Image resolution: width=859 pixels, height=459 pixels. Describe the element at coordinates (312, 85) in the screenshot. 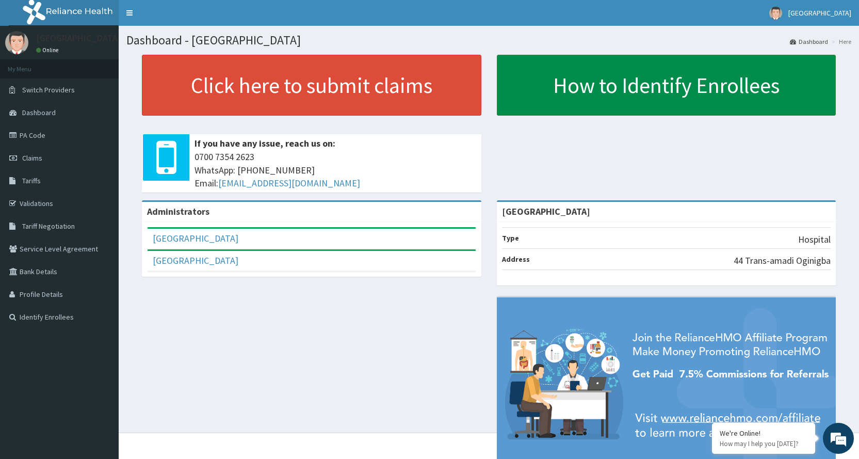

I see `a: Click here to submit claims` at that location.